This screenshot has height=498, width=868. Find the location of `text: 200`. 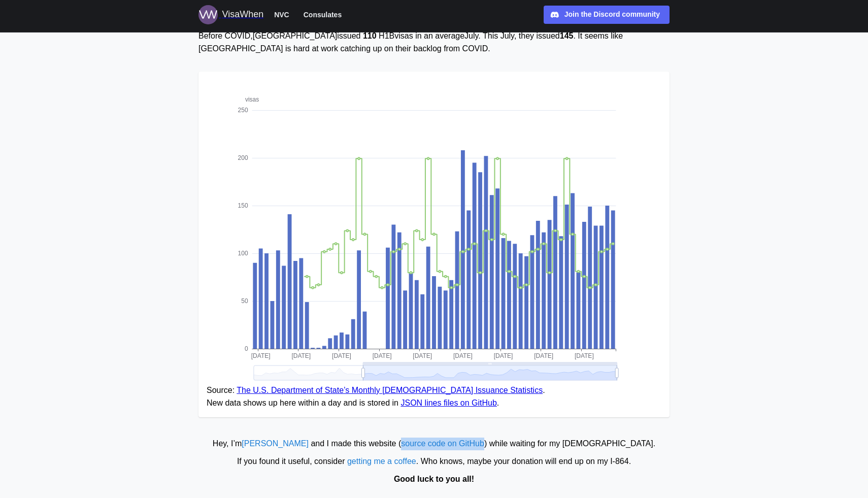

text: 200 is located at coordinates (243, 158).